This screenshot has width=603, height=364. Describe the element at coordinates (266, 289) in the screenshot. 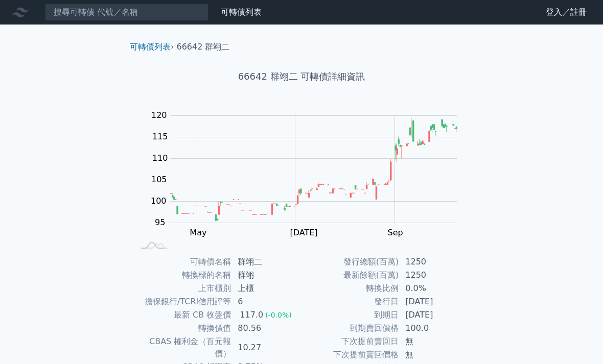

I see `td: 上櫃` at that location.